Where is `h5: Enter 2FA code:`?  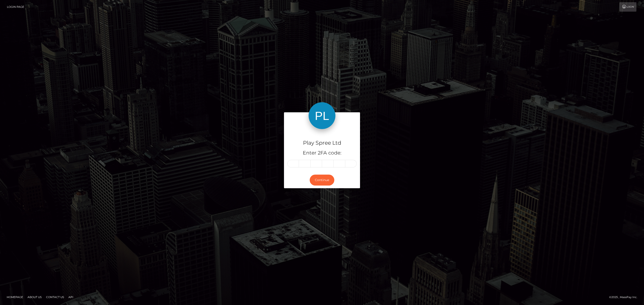
h5: Enter 2FA code: is located at coordinates (322, 153).